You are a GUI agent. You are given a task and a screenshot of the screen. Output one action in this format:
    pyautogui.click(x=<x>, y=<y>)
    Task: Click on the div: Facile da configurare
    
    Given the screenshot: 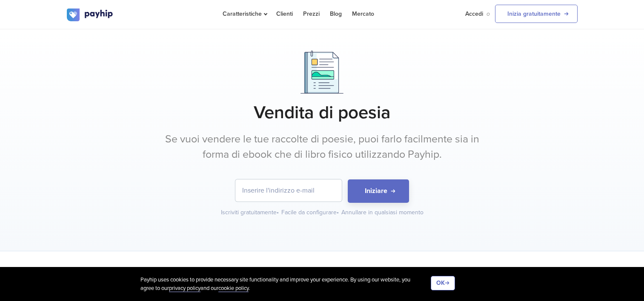 What is the action you would take?
    pyautogui.click(x=310, y=213)
    